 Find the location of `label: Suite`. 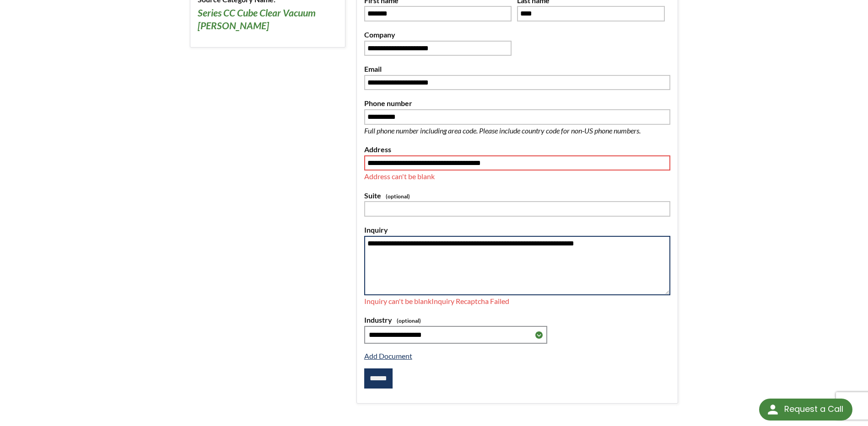

label: Suite is located at coordinates (517, 196).